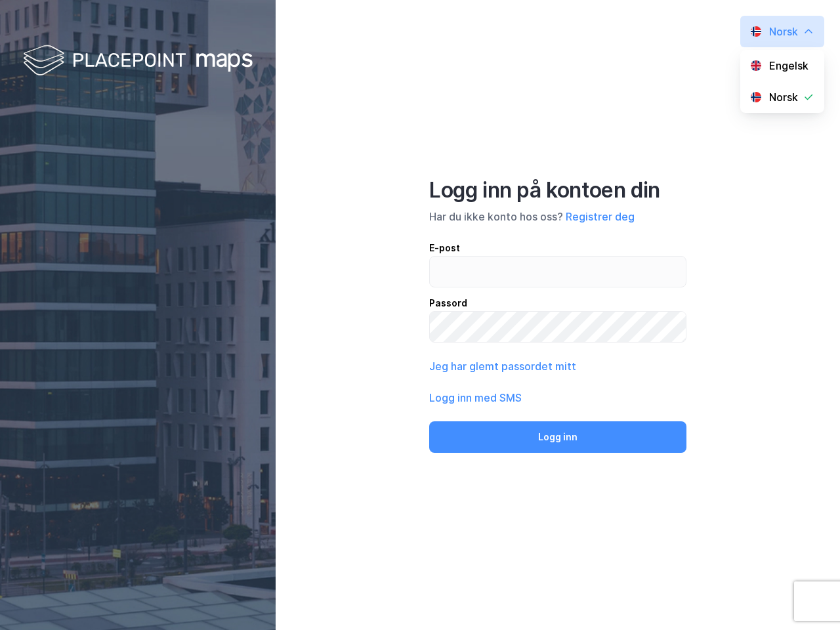 Image resolution: width=840 pixels, height=630 pixels. I want to click on div: Chat Widget, so click(807, 599).